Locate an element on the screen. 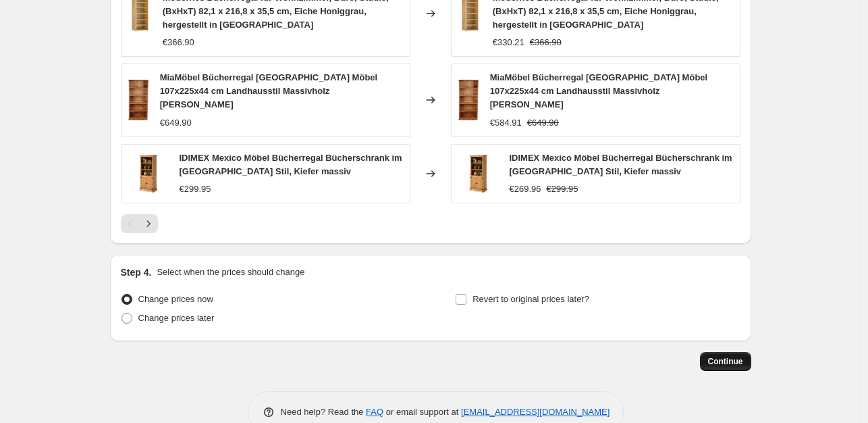  h2: Step 4. is located at coordinates (136, 272).